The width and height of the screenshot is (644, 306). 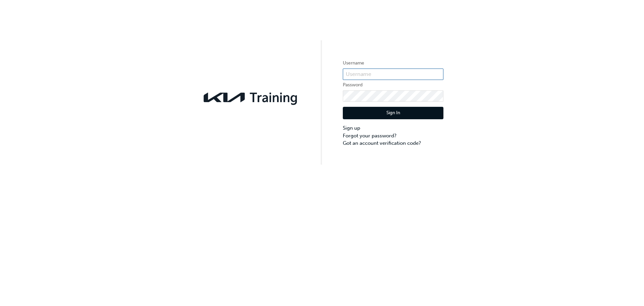 What do you see at coordinates (251, 97) in the screenshot?
I see `img: kia-training` at bounding box center [251, 97].